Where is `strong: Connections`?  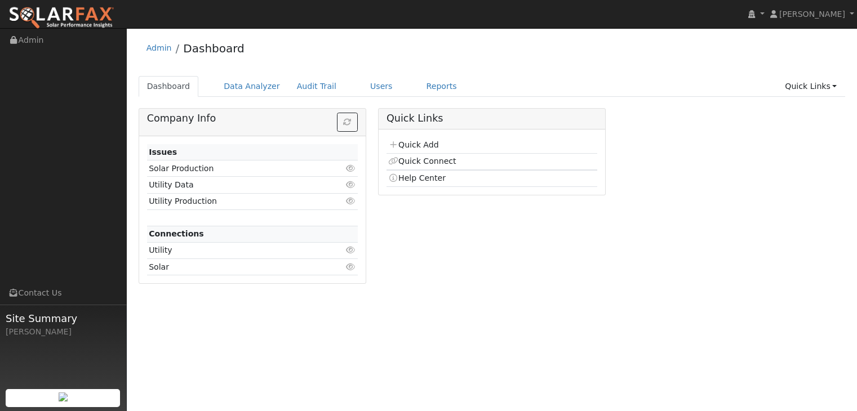
strong: Connections is located at coordinates (176, 234).